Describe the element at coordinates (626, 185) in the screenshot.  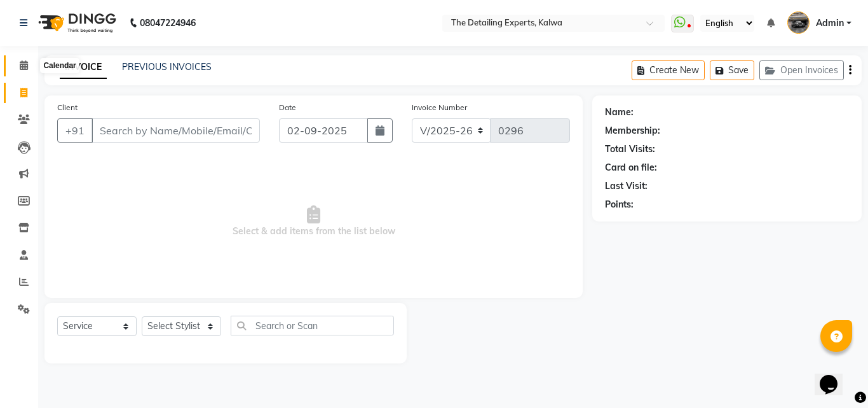
I see `div: Last Visit:` at that location.